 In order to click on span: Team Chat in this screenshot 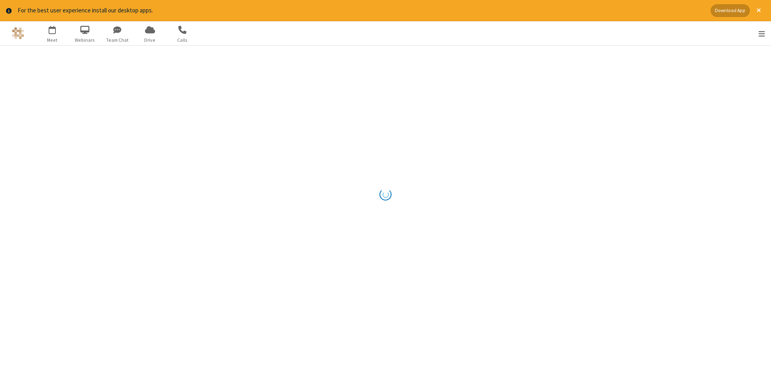, I will do `click(117, 40)`.